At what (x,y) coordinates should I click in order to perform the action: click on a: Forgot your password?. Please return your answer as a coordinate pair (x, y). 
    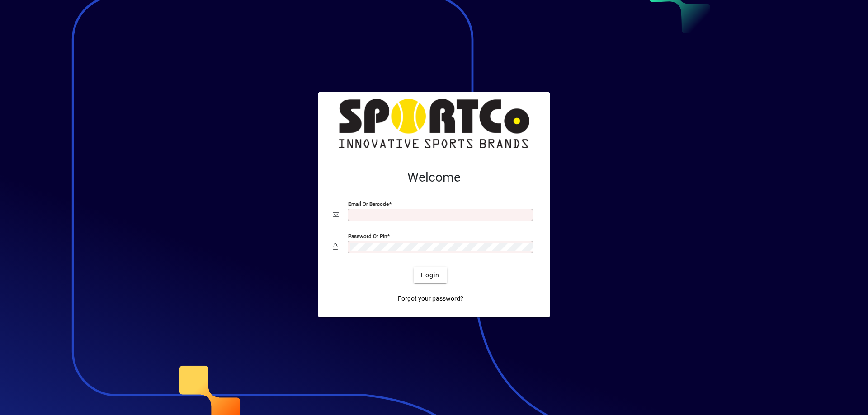
    Looking at the image, I should click on (430, 299).